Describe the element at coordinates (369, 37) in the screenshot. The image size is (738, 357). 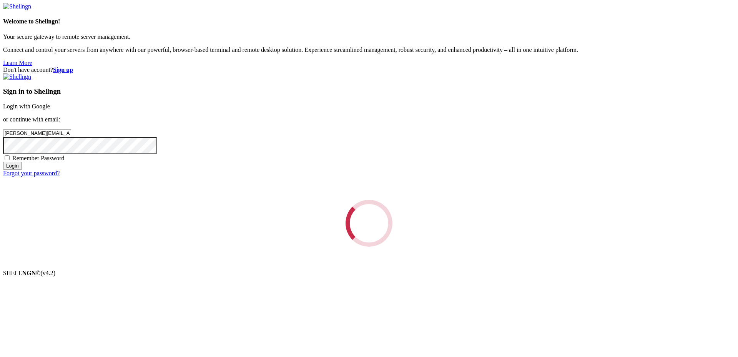
I see `p: Your secure gateway to remote server management.` at that location.